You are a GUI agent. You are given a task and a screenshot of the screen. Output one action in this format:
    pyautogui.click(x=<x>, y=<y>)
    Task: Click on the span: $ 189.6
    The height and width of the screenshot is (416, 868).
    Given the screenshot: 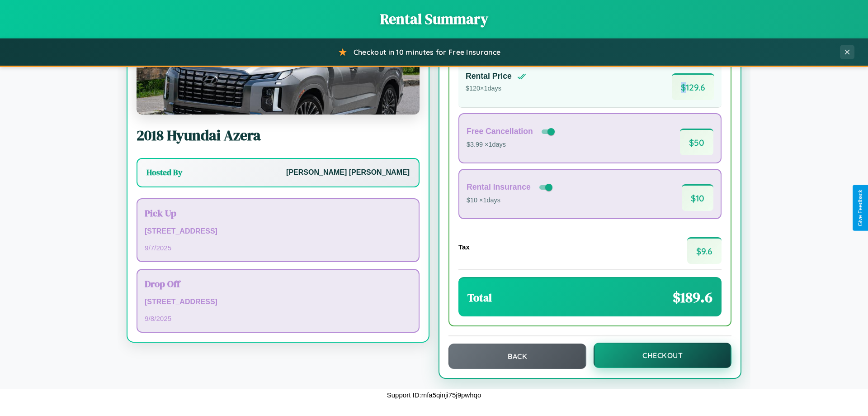 What is the action you would take?
    pyautogui.click(x=693, y=297)
    